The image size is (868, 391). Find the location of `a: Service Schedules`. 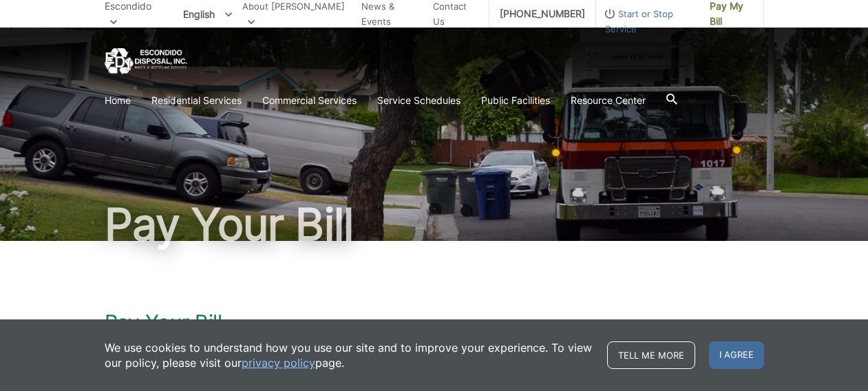

a: Service Schedules is located at coordinates (419, 101).